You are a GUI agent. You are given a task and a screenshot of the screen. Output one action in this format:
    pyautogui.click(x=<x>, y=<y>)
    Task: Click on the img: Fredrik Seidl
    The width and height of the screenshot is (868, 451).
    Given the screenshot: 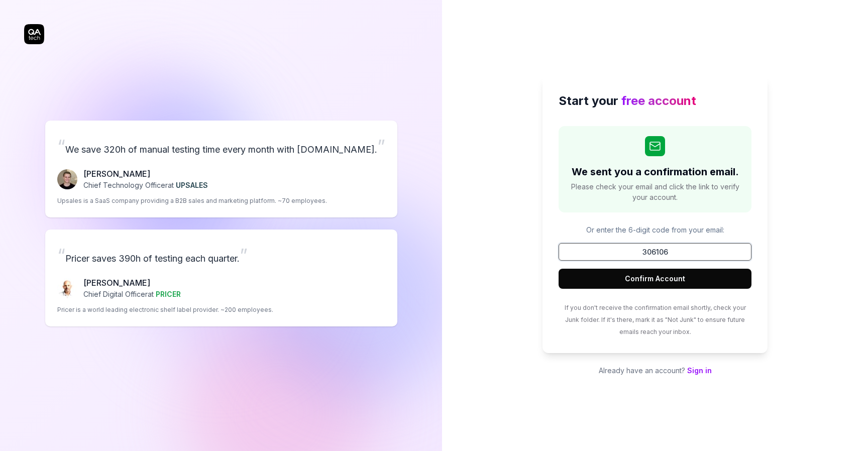 What is the action you would take?
    pyautogui.click(x=68, y=179)
    